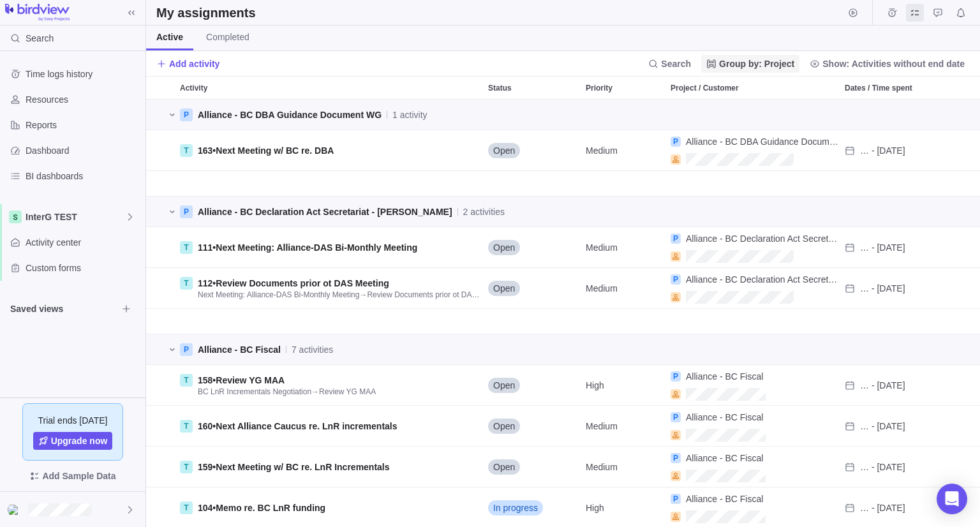  Describe the element at coordinates (15, 509) in the screenshot. I see `div: Sophie Gonthier` at that location.